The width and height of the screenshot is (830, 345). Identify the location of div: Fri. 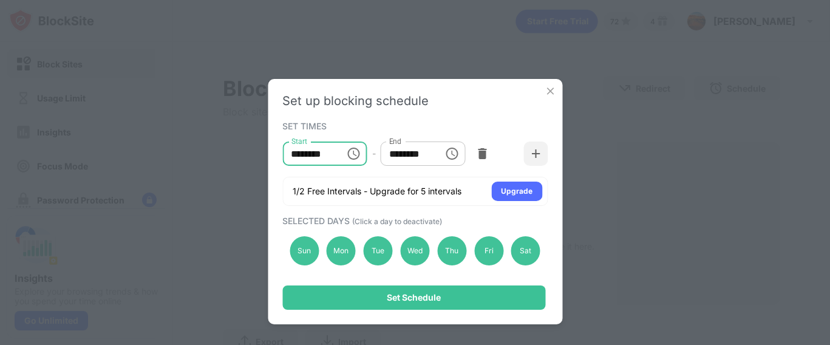
(489, 251).